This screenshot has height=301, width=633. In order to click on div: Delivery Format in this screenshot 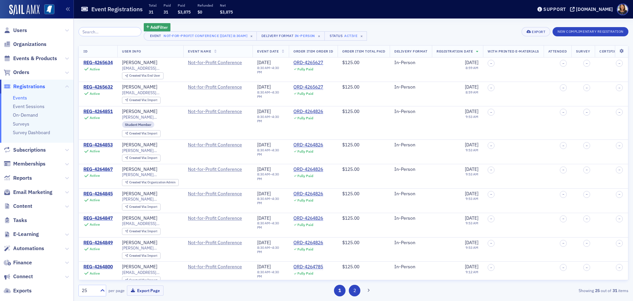, I will do `click(278, 36)`.